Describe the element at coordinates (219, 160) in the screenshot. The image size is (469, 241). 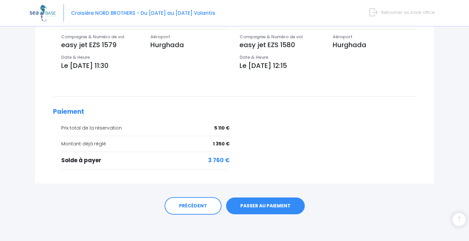
I see `span: 3 760 €` at that location.